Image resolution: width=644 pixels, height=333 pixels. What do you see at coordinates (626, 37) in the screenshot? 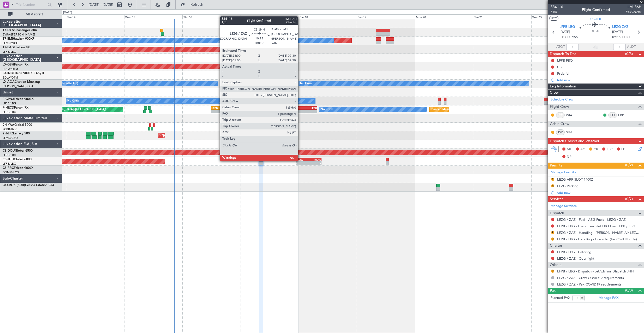
I see `span: ELDT` at bounding box center [626, 37].